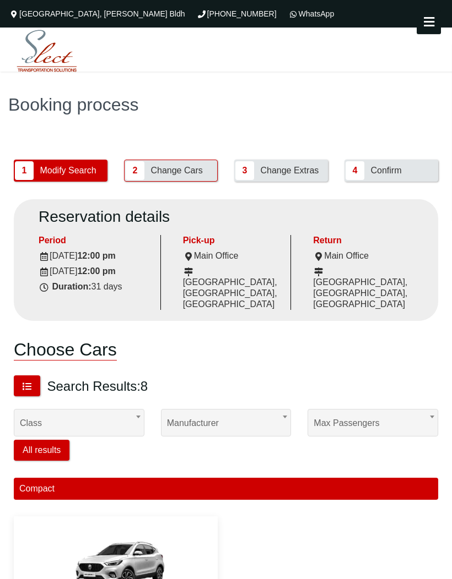 The height and width of the screenshot is (579, 452). I want to click on button: 2 Change Cars, so click(171, 171).